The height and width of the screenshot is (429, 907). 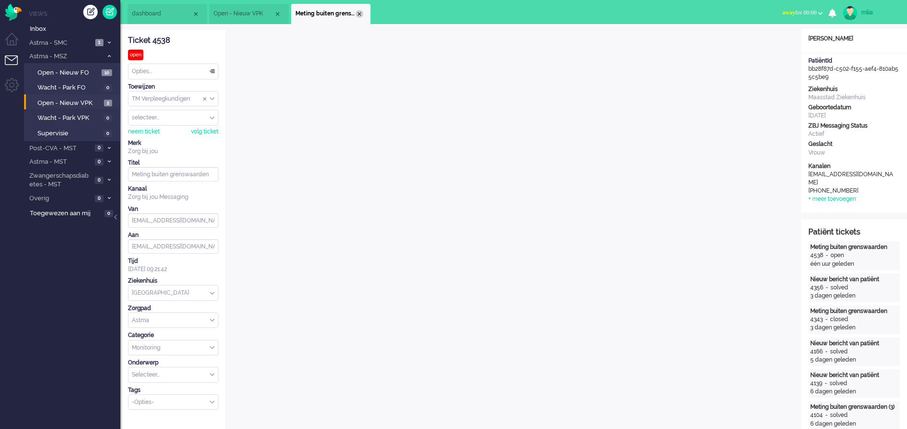 What do you see at coordinates (74, 87) in the screenshot?
I see `a: Wacht - Park FO 0` at bounding box center [74, 87].